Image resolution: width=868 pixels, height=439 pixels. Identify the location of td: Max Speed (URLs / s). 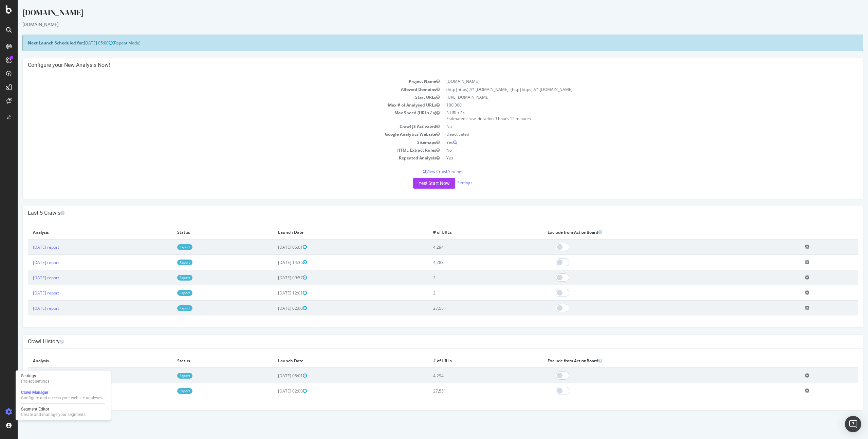
(217, 115).